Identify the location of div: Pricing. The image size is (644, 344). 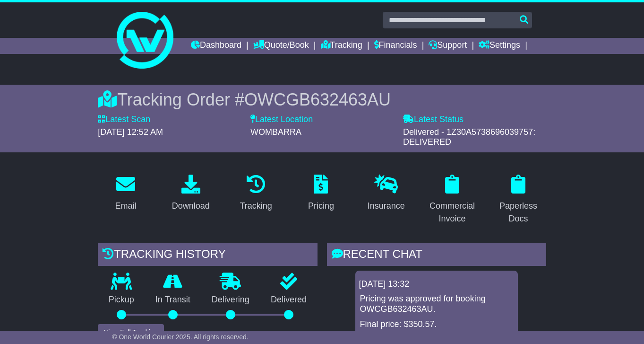
(321, 205).